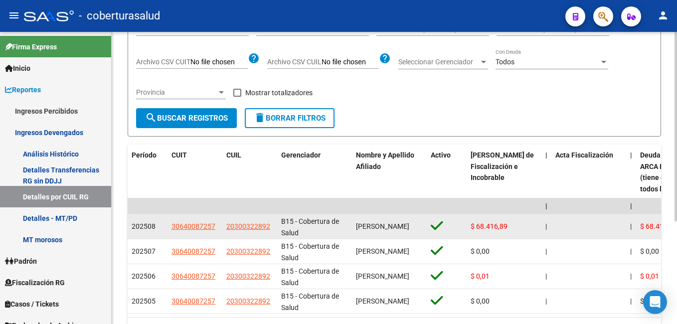 The height and width of the screenshot is (324, 677). I want to click on span: Gerenciador, so click(300, 155).